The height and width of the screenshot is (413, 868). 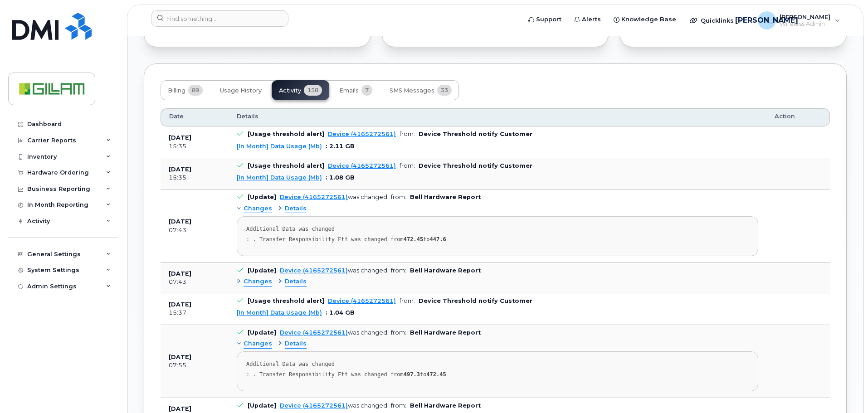 I want to click on div: Quicklinks, so click(x=717, y=21).